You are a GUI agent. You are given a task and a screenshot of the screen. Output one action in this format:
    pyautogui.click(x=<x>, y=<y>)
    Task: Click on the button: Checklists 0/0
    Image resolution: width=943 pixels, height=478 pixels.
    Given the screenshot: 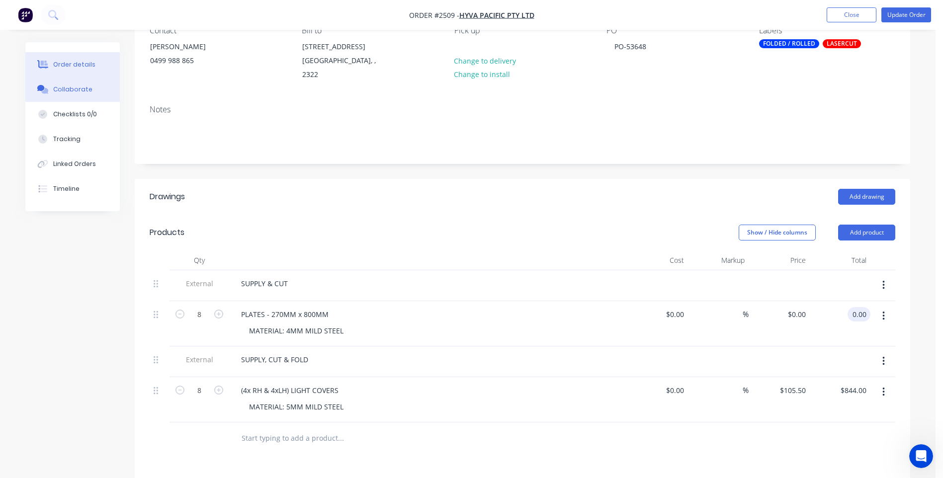 What is the action you would take?
    pyautogui.click(x=73, y=114)
    